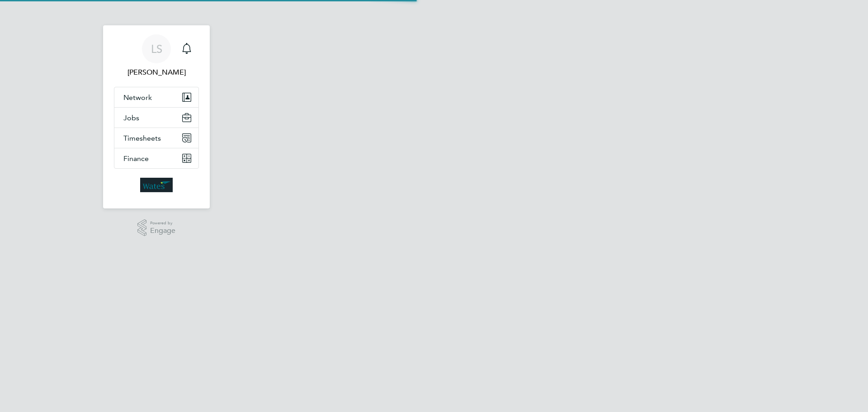  I want to click on a: Powered byEngage, so click(156, 228).